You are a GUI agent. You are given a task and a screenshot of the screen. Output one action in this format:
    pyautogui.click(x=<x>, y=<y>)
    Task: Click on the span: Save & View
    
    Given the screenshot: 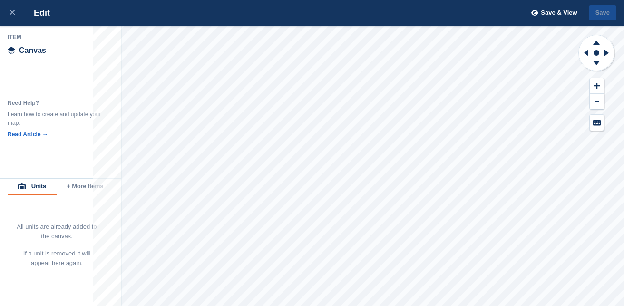 What is the action you would take?
    pyautogui.click(x=559, y=13)
    